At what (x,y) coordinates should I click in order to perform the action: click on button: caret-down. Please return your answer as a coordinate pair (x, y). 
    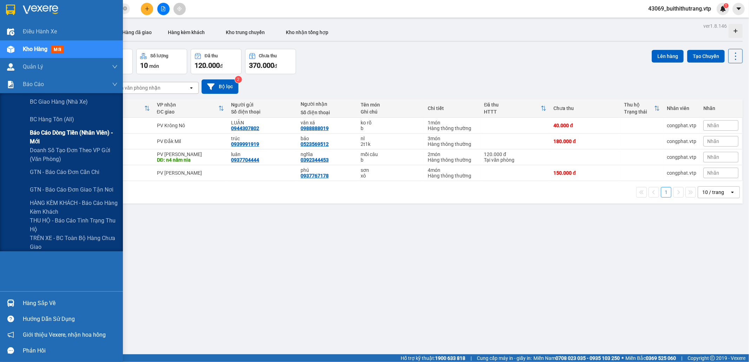
    Looking at the image, I should click on (739, 9).